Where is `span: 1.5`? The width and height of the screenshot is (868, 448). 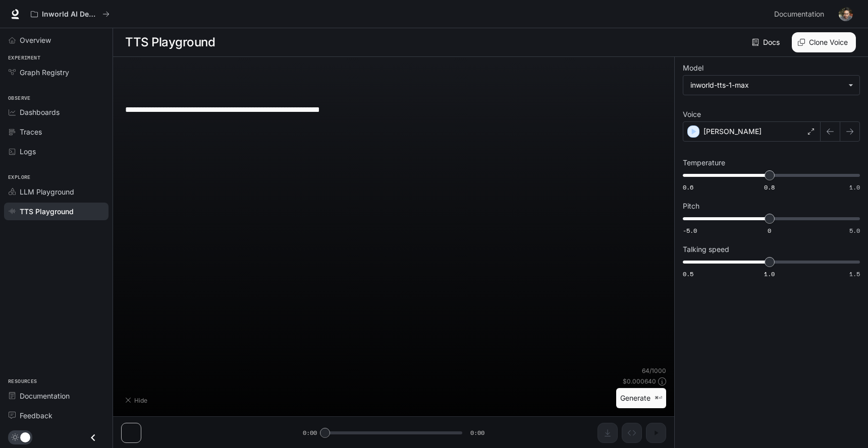
span: 1.5 is located at coordinates (854, 274).